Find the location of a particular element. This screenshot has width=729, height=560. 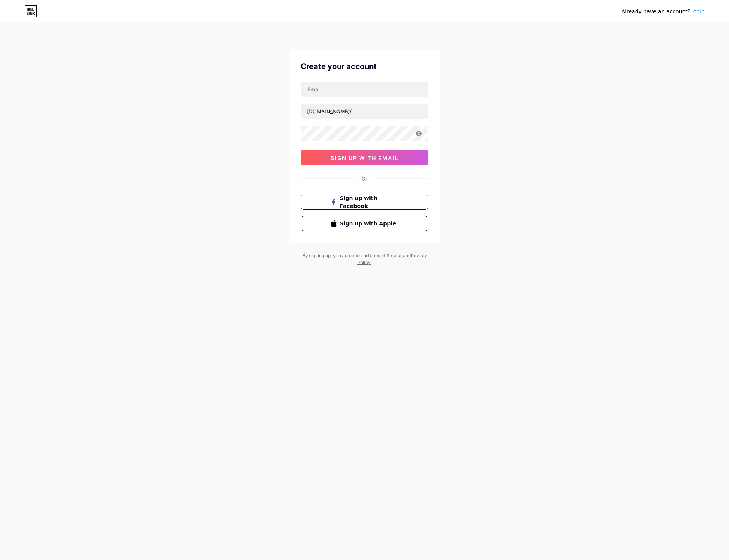

button: Sign up with Facebook is located at coordinates (364, 202).